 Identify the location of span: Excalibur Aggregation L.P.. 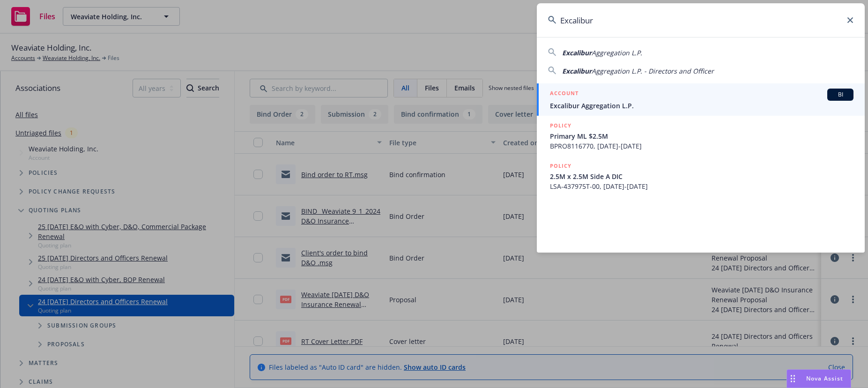
(701, 105).